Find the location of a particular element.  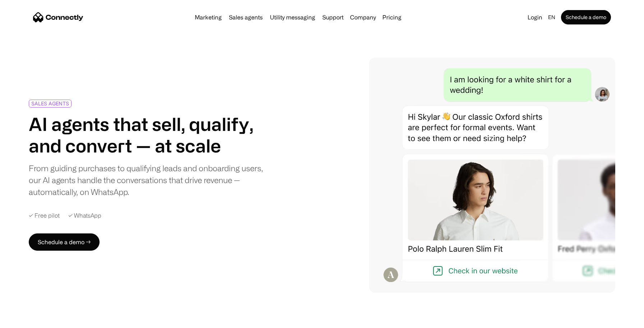

a: Schedule a demo → is located at coordinates (64, 242).